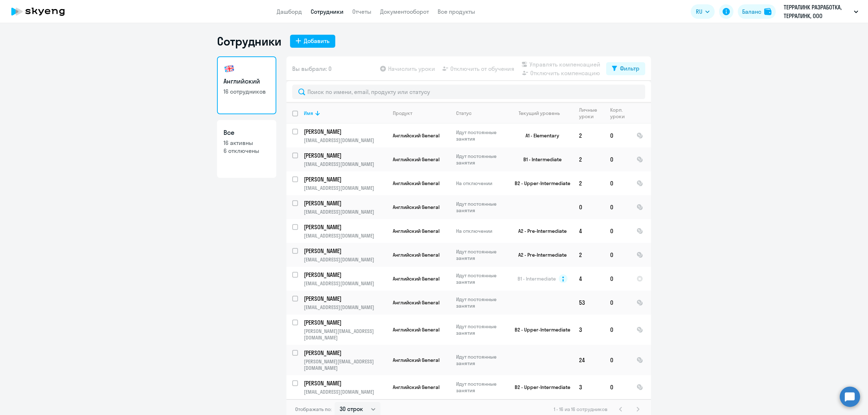 This screenshot has height=415, width=868. Describe the element at coordinates (247, 149) in the screenshot. I see `a: Все16 активны6 отключены` at that location.